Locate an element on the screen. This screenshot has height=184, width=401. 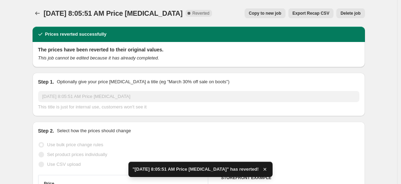
span: Use CSV upload is located at coordinates (64, 164).